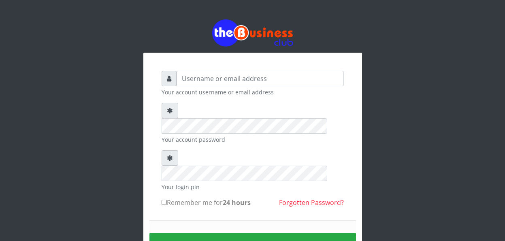  What do you see at coordinates (253, 187) in the screenshot?
I see `small: Your login pin` at bounding box center [253, 187].